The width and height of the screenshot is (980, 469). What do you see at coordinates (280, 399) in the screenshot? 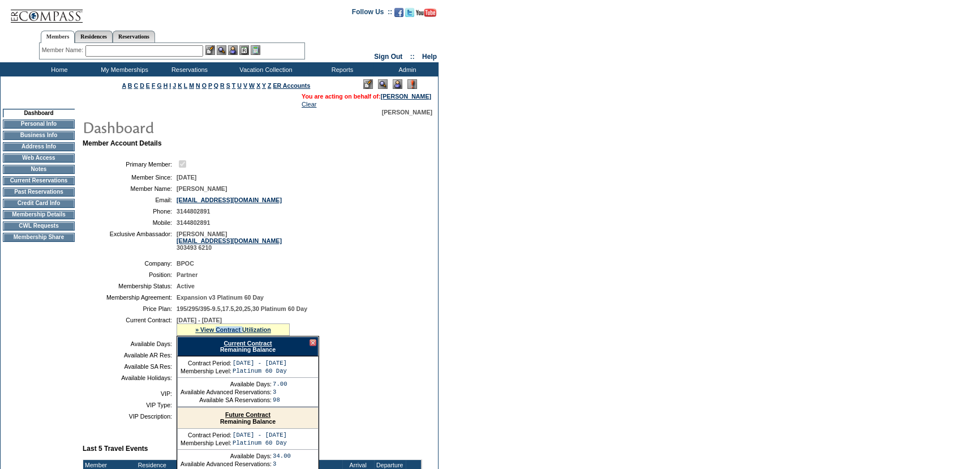
I see `td: 98` at bounding box center [280, 399].